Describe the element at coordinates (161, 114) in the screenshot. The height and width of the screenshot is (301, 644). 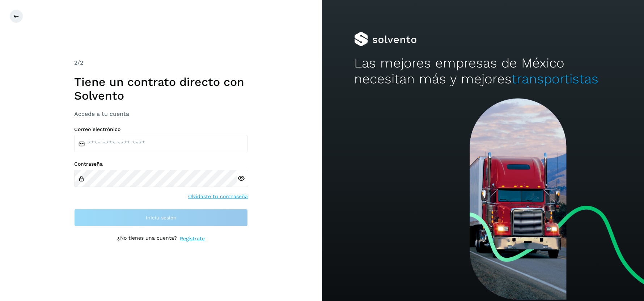
I see `h3: Accede a tu cuenta` at that location.